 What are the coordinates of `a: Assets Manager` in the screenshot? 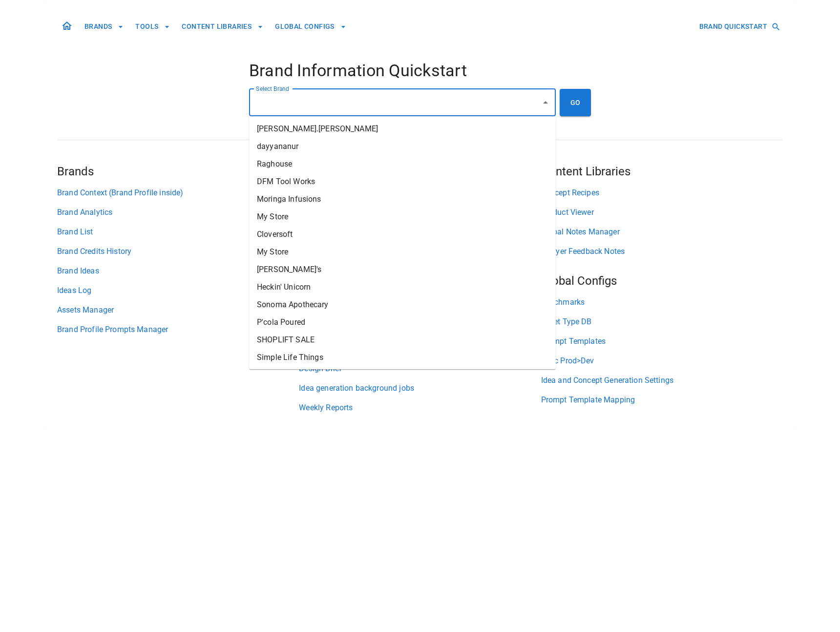 It's located at (178, 310).